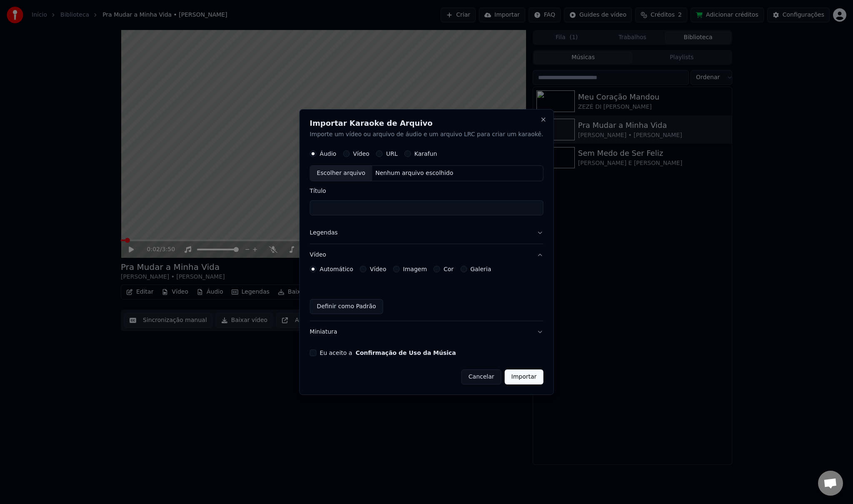 The width and height of the screenshot is (853, 504). I want to click on label: Eu aceito a, so click(388, 352).